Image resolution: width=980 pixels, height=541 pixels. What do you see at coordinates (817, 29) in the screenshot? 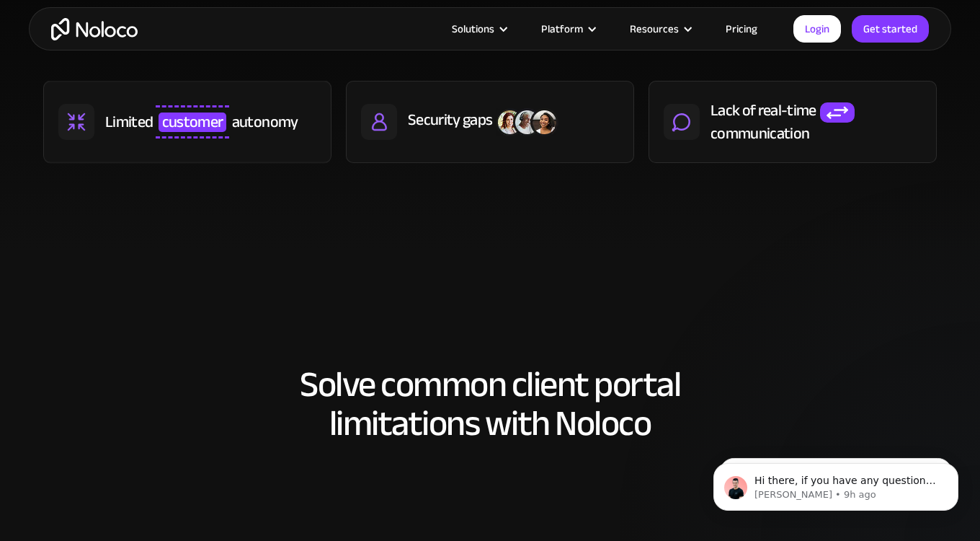
I see `a: Login` at bounding box center [817, 29].